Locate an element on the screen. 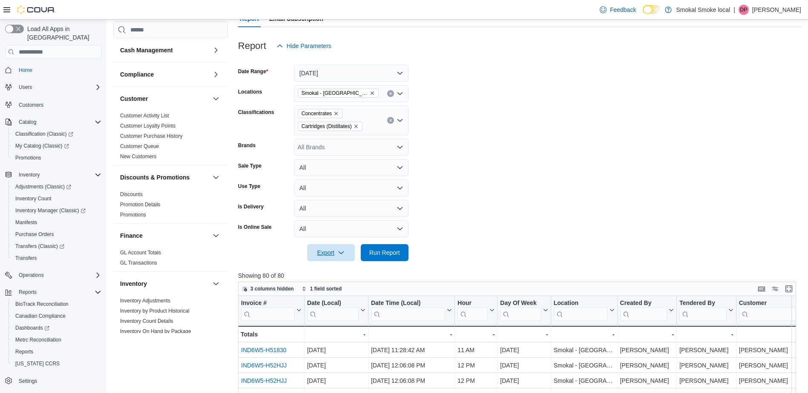 The height and width of the screenshot is (393, 808). div: Date (Local) is located at coordinates (333, 304).